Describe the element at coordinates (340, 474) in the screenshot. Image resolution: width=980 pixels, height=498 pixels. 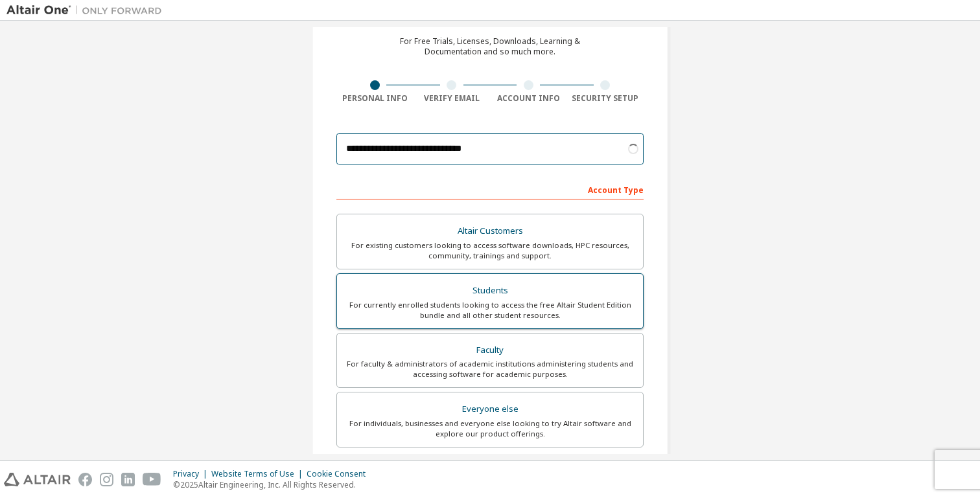
I see `div: Cookie Consent` at that location.